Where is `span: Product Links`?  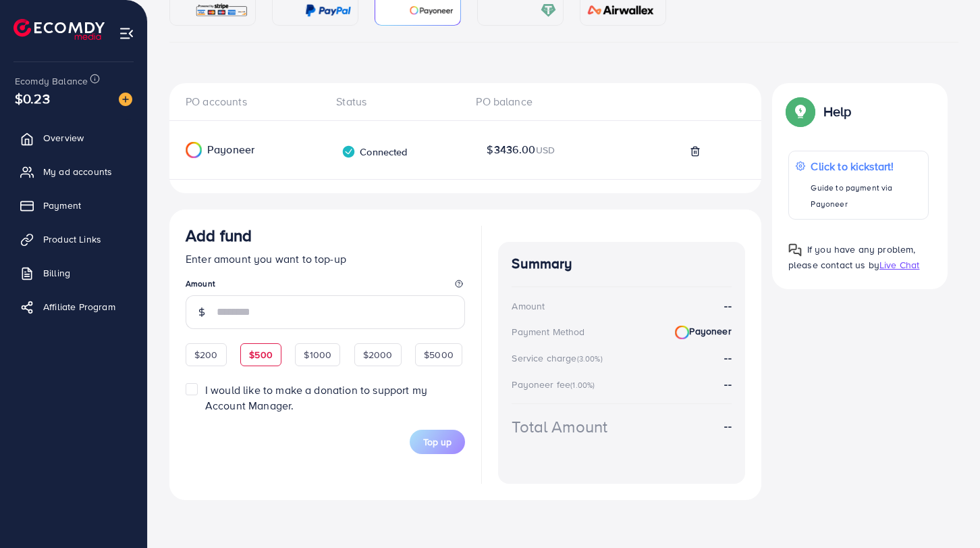 span: Product Links is located at coordinates (72, 239).